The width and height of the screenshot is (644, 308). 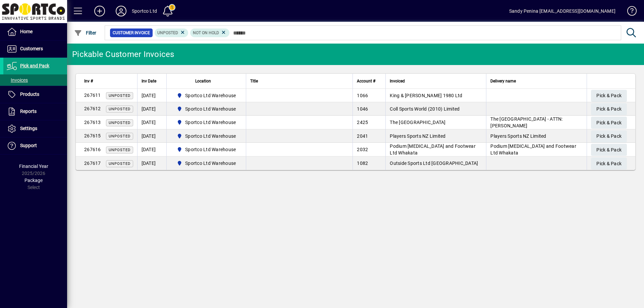 I want to click on mat-chip: Hold Status: Not On Hold, so click(x=210, y=33).